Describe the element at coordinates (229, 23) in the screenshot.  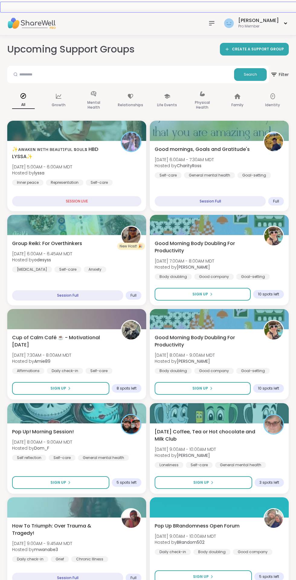
I see `img: Cyndy` at that location.